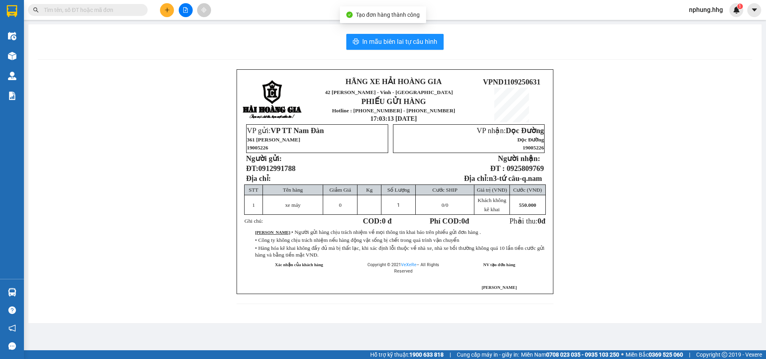 This screenshot has width=766, height=359. What do you see at coordinates (12, 346) in the screenshot?
I see `span: message` at bounding box center [12, 346].